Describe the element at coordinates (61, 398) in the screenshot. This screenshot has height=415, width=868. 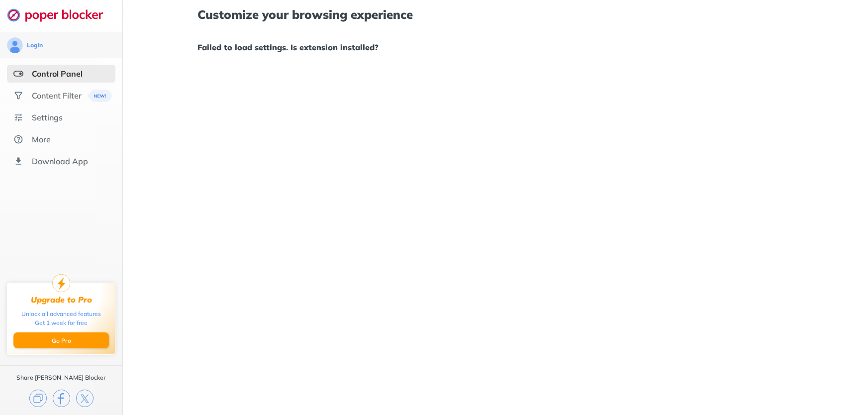
I see `img: facebook.svg` at that location.